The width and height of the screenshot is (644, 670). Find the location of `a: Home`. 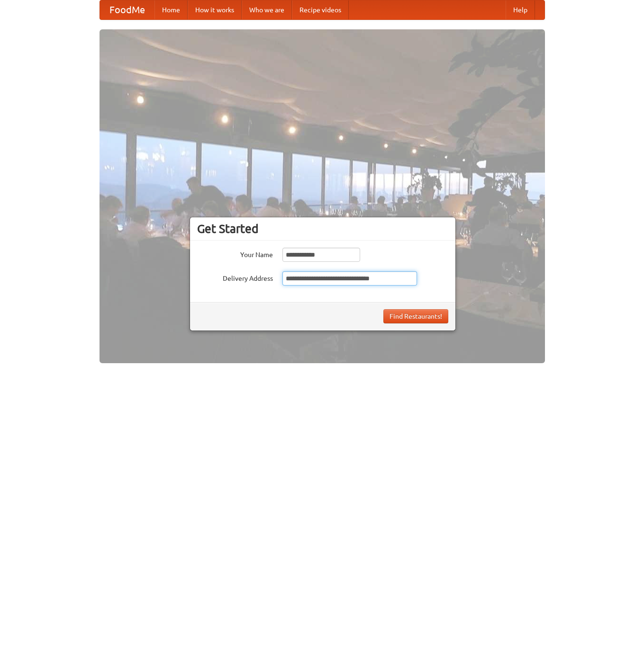

a: Home is located at coordinates (171, 10).